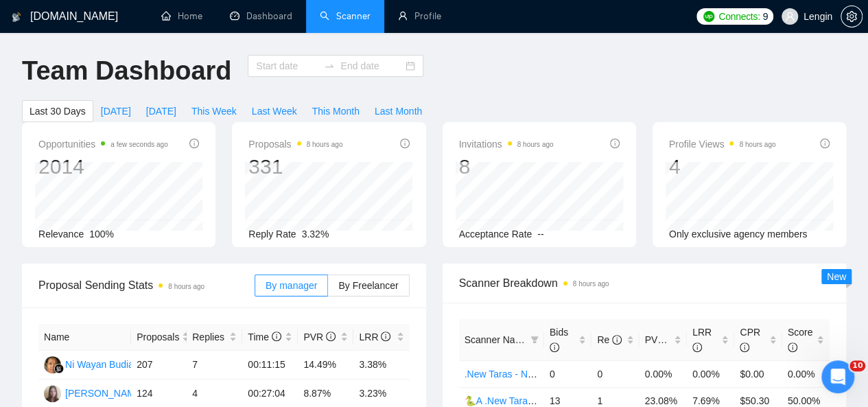  What do you see at coordinates (539, 374) in the screenshot?
I see `a: .New Taras - NodeJS with symbols` at bounding box center [539, 374].